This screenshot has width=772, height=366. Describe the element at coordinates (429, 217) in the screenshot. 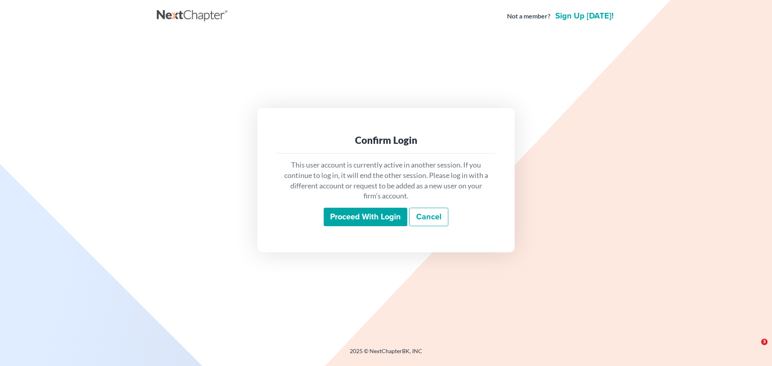

I see `a: Cancel` at that location.